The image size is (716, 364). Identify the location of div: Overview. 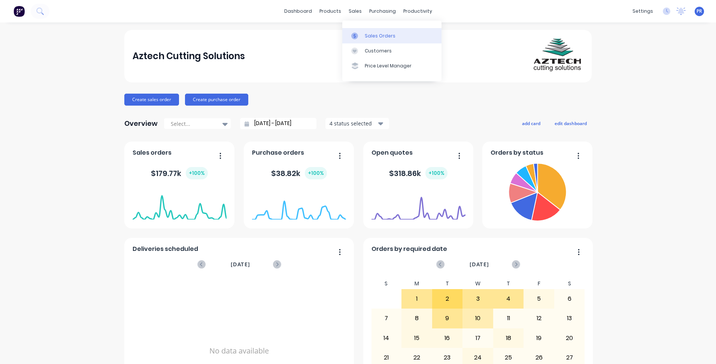
(141, 124).